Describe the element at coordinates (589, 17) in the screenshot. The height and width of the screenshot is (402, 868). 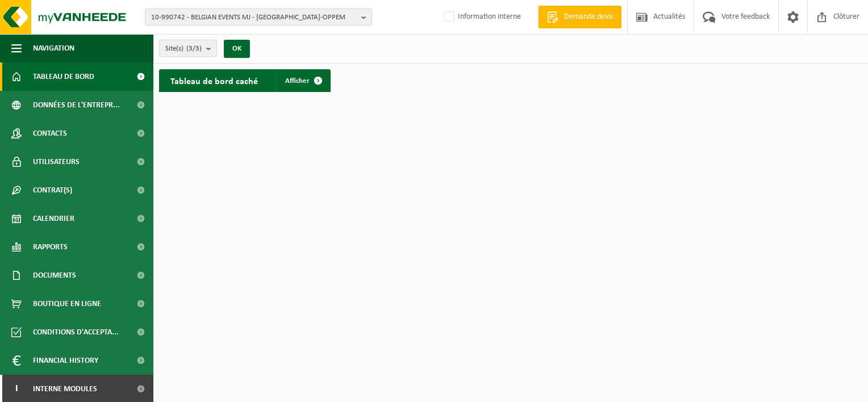
I see `span: Demande devis` at that location.